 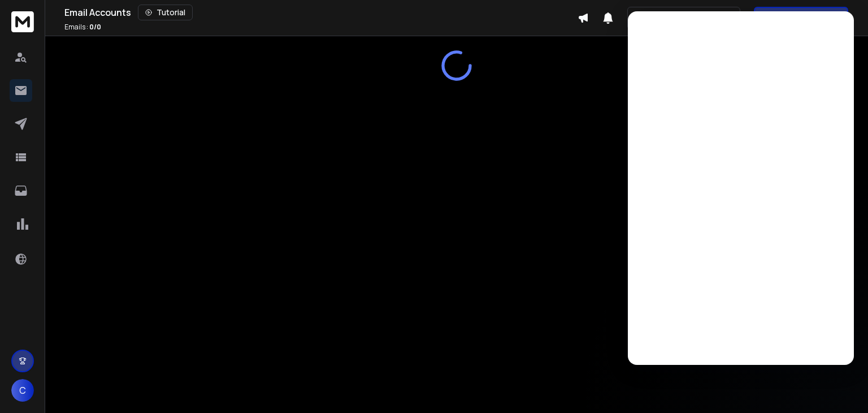 What do you see at coordinates (801, 18) in the screenshot?
I see `button: Get Free Credits` at bounding box center [801, 18].